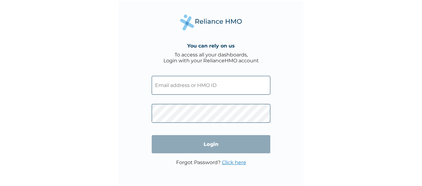 The width and height of the screenshot is (422, 186). What do you see at coordinates (211, 22) in the screenshot?
I see `img: Reliance Health's Logo` at bounding box center [211, 22].